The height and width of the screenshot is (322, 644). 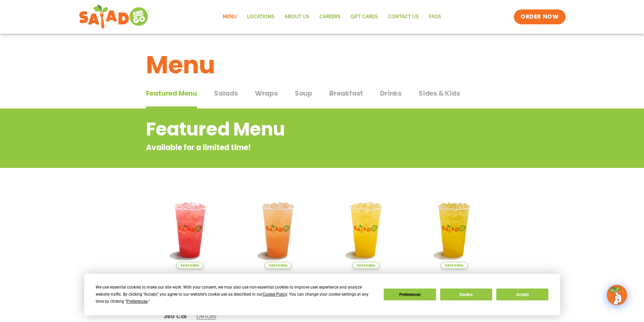 I want to click on img: Product photo for Blackberry Bramble Lemonade, so click(x=190, y=230).